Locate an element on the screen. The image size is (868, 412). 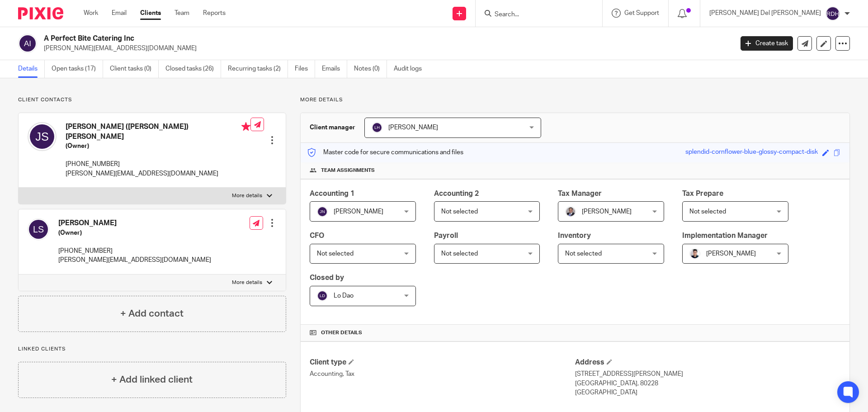
a: Closed tasks (26) is located at coordinates (193, 69).